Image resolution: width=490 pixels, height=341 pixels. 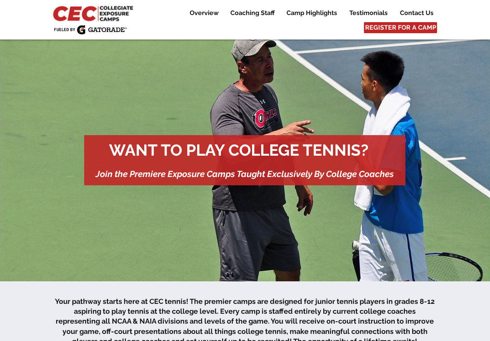 I want to click on p: Testimonials, so click(x=369, y=13).